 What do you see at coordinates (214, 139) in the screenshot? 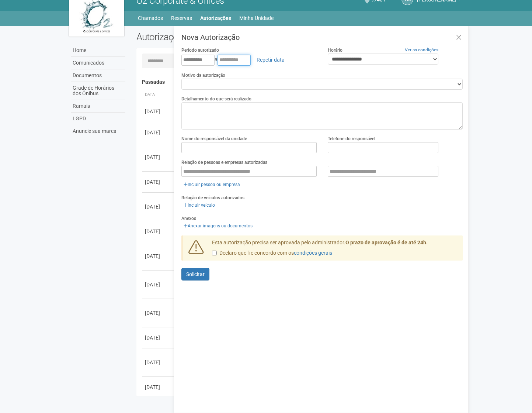
I see `label: Nome do responsável da unidade` at bounding box center [214, 139].